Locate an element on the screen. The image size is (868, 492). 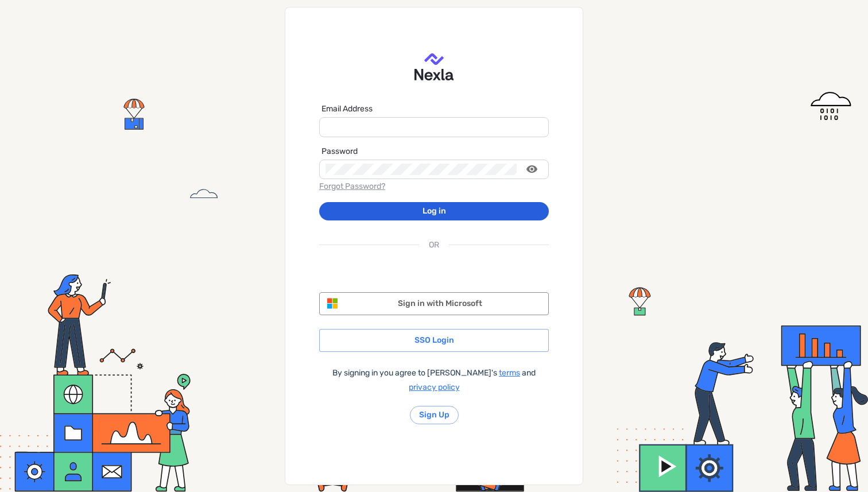
a: privacy policy is located at coordinates (434, 387).